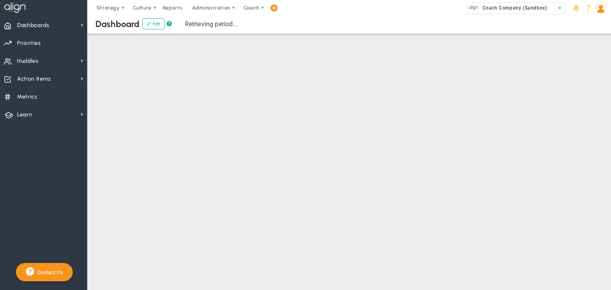 Image resolution: width=611 pixels, height=290 pixels. What do you see at coordinates (29, 43) in the screenshot?
I see `span: Priorities` at bounding box center [29, 43].